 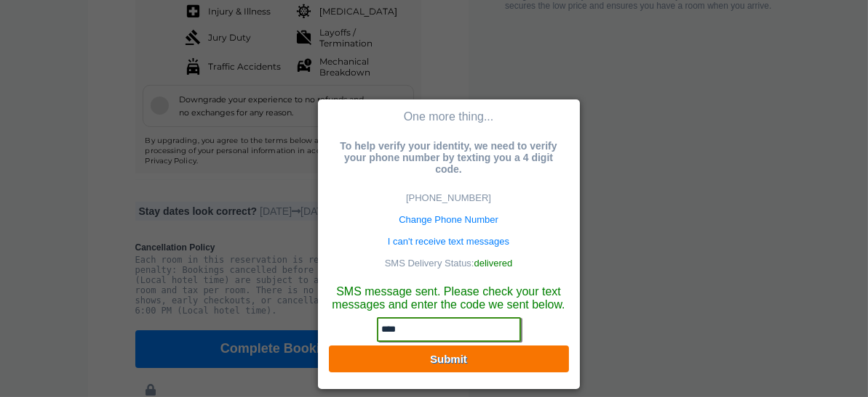 What do you see at coordinates (449, 298) in the screenshot?
I see `span: SMS message sent. Please check your text messages and enter the code we sent below.` at bounding box center [449, 298].